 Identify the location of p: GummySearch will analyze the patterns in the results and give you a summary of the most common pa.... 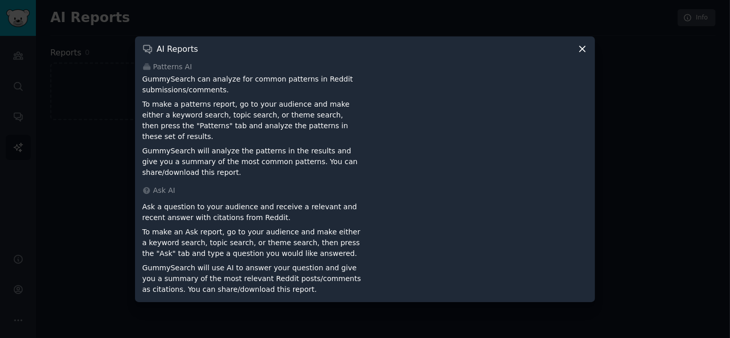
(251, 162).